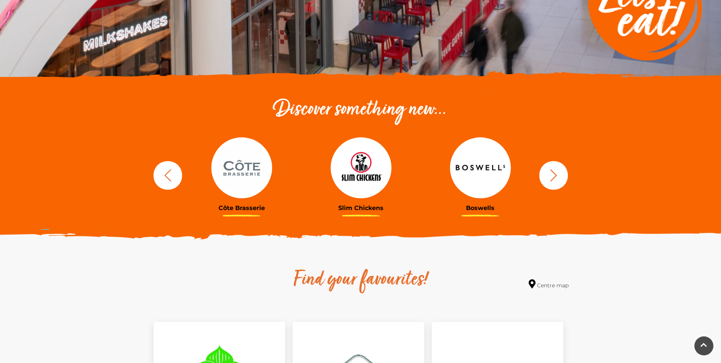 The image size is (721, 363). I want to click on h2: Discover something new..., so click(361, 110).